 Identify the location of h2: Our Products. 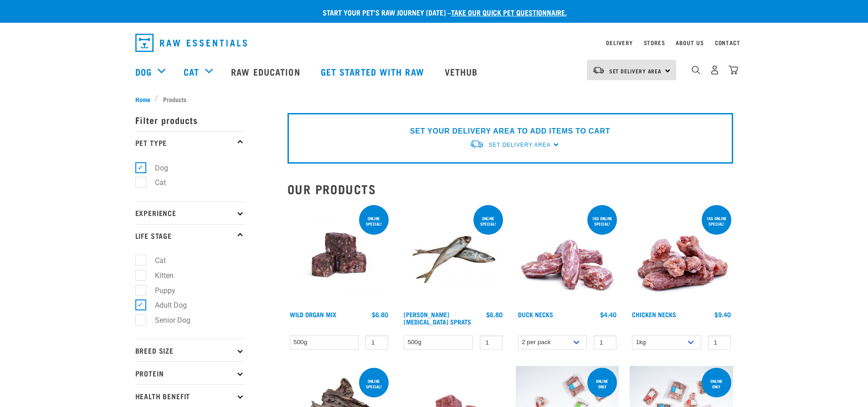
(510, 188).